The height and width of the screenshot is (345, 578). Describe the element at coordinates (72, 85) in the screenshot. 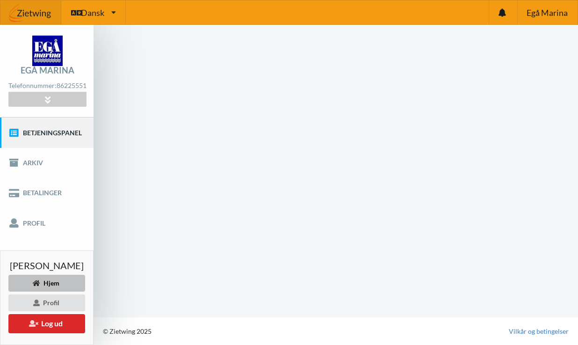

I see `strong: 86225551` at that location.